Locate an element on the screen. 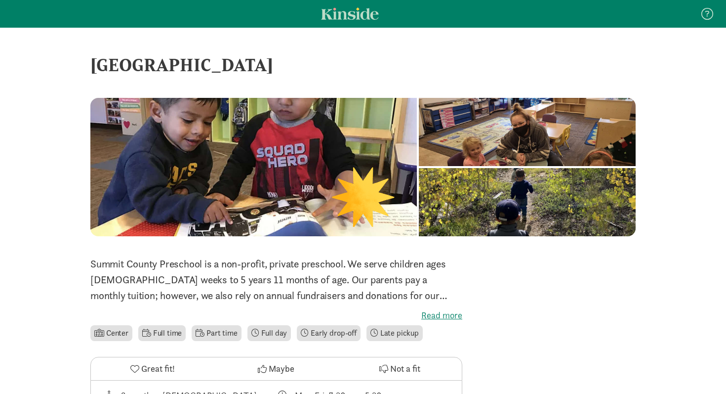 Image resolution: width=726 pixels, height=394 pixels. li: Part time is located at coordinates (216, 333).